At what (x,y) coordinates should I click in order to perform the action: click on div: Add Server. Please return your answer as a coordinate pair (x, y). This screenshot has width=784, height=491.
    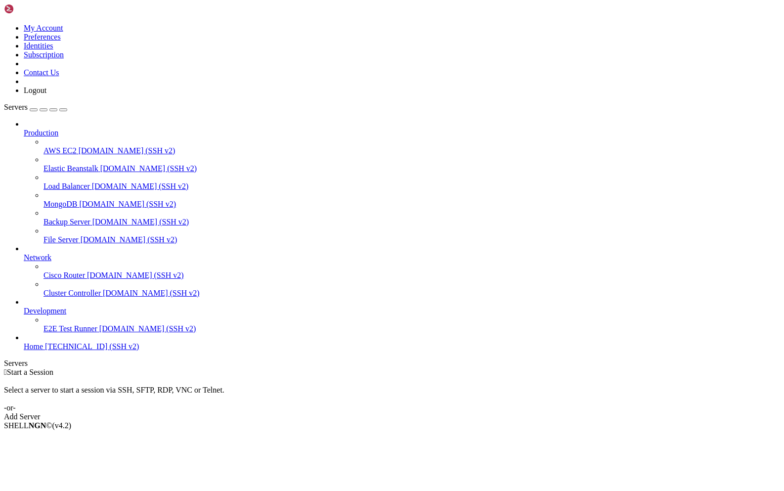
    Looking at the image, I should click on (392, 417).